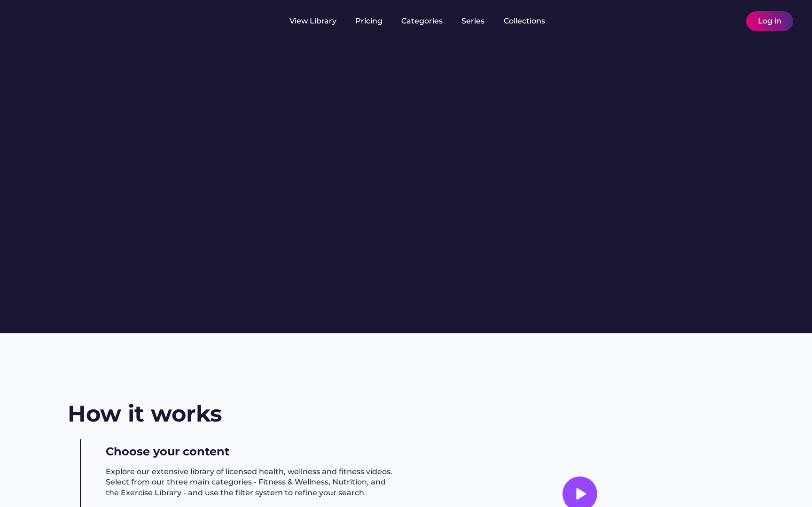 The height and width of the screenshot is (507, 812). Describe the element at coordinates (167, 452) in the screenshot. I see `h3: Choose your content` at that location.